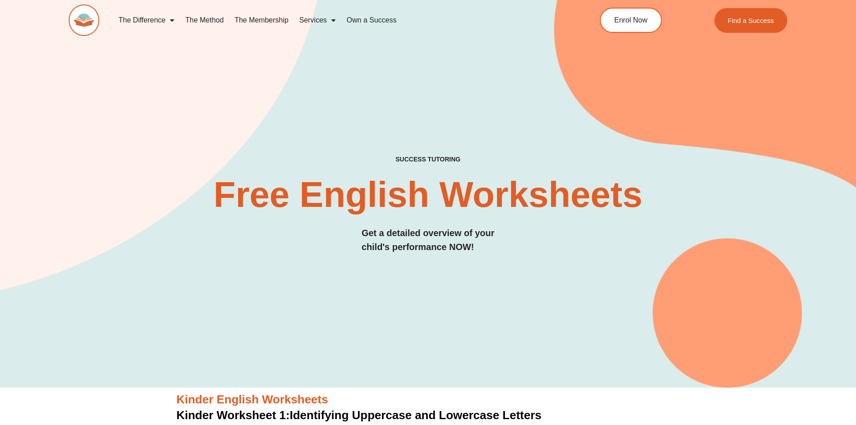 This screenshot has height=425, width=856. Describe the element at coordinates (751, 20) in the screenshot. I see `span: Find a Success` at that location.